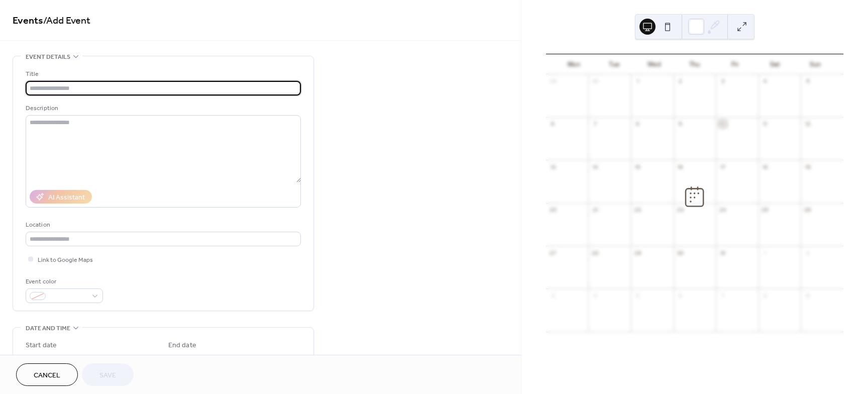 This screenshot has width=868, height=394. Describe the element at coordinates (67, 21) in the screenshot. I see `span: / Add Event` at that location.